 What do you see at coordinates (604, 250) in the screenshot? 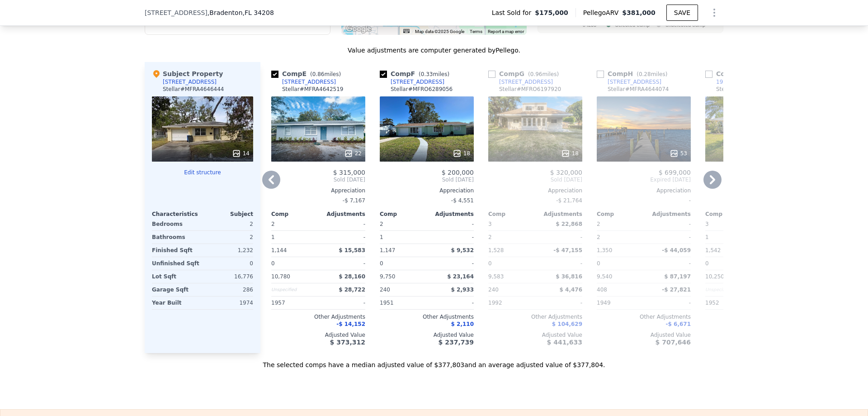
I see `span: 1,350` at bounding box center [604, 250].